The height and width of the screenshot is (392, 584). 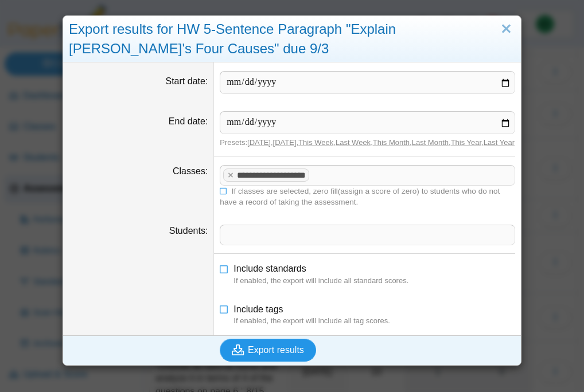 What do you see at coordinates (230, 174) in the screenshot?
I see `x: remove tag` at bounding box center [230, 174].